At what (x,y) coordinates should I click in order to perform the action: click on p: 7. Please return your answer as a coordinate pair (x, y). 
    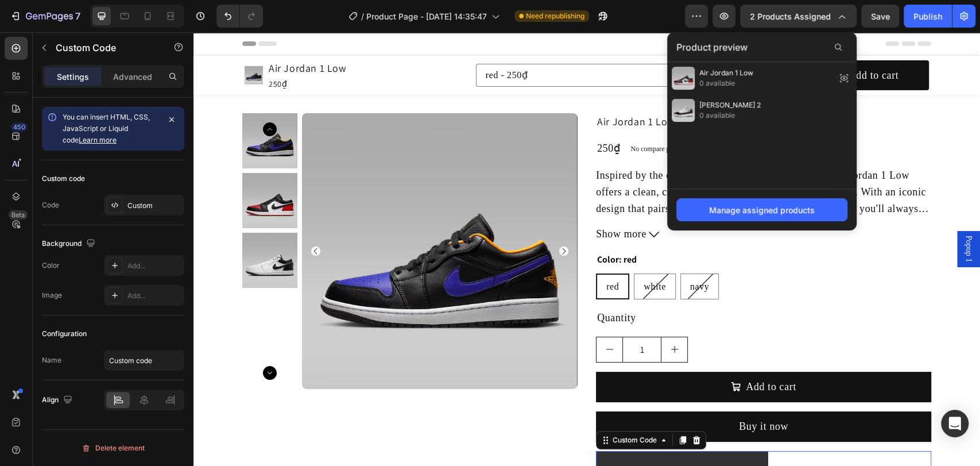
    Looking at the image, I should click on (77, 16).